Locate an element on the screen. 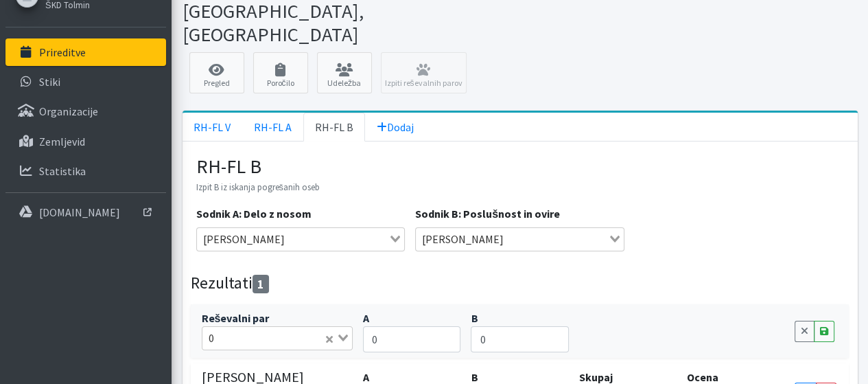 The image size is (868, 384). label: Sodnik A: Delo z nosom is located at coordinates (254, 213).